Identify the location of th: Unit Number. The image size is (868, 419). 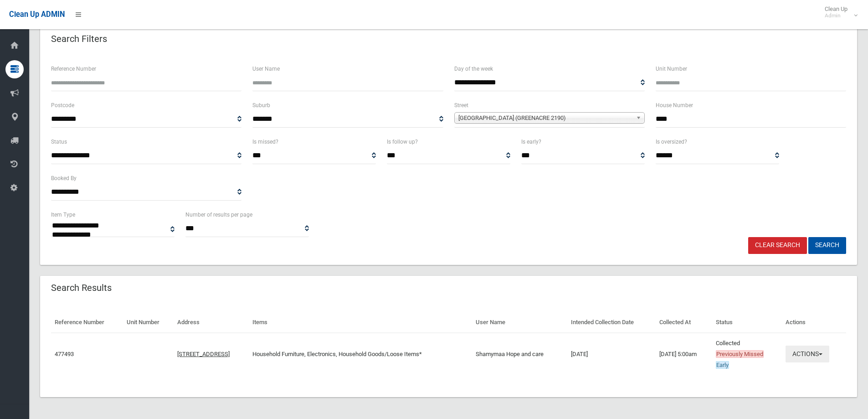
(148, 322).